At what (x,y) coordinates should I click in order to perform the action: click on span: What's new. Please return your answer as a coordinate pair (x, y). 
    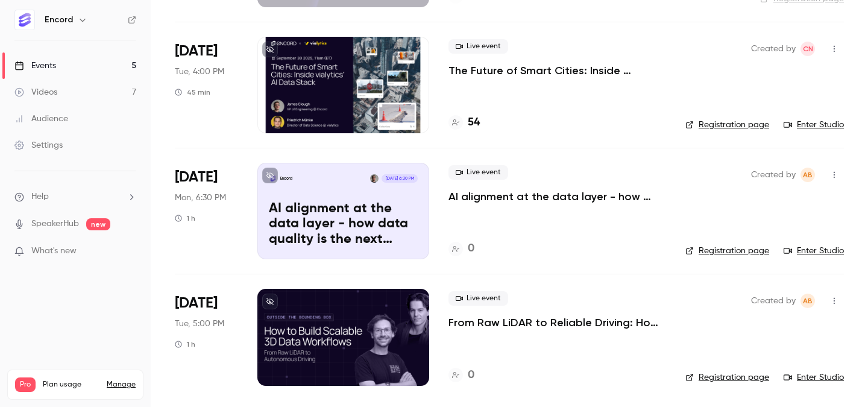
    Looking at the image, I should click on (54, 251).